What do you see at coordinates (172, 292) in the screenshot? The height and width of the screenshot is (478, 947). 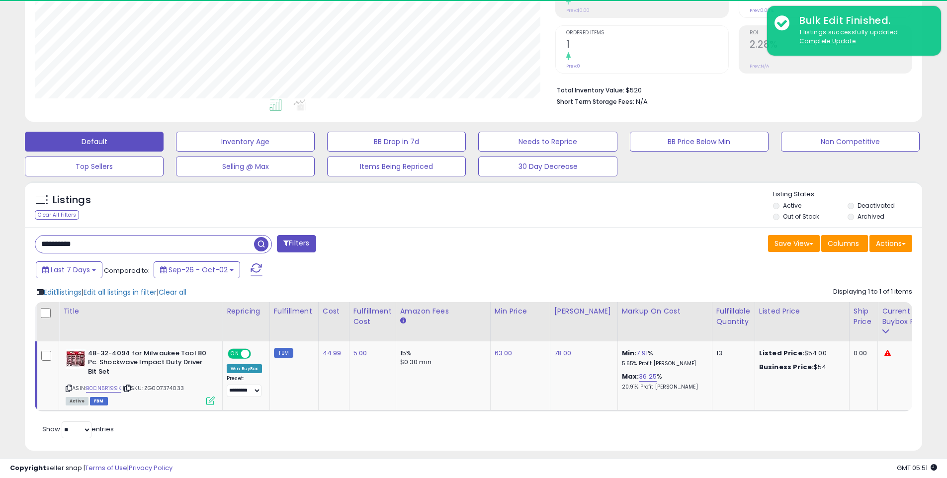 I see `span: Clear all` at bounding box center [172, 292].